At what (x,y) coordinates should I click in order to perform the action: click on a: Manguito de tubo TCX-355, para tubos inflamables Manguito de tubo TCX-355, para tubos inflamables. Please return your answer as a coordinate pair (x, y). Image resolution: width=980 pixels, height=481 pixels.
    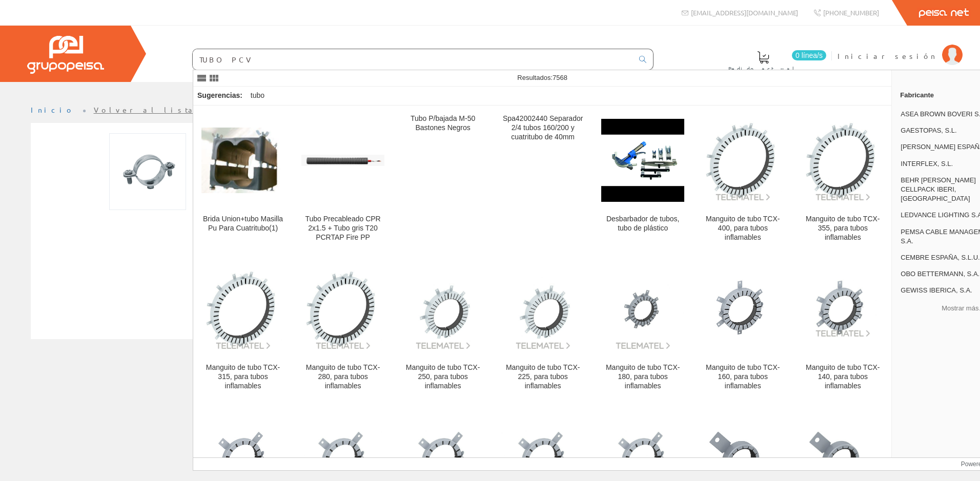
    Looking at the image, I should click on (843, 179).